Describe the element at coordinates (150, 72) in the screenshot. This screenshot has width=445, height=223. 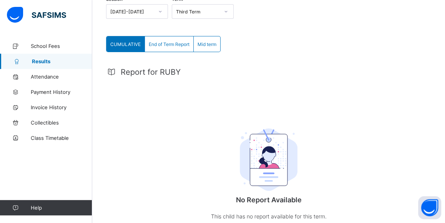
I see `span: Report for RUBY` at that location.